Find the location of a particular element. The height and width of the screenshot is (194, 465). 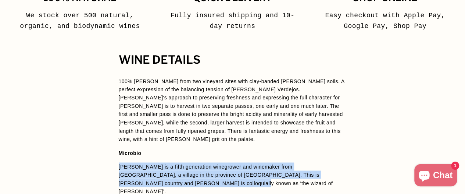

strong: Microbio is located at coordinates (130, 153).